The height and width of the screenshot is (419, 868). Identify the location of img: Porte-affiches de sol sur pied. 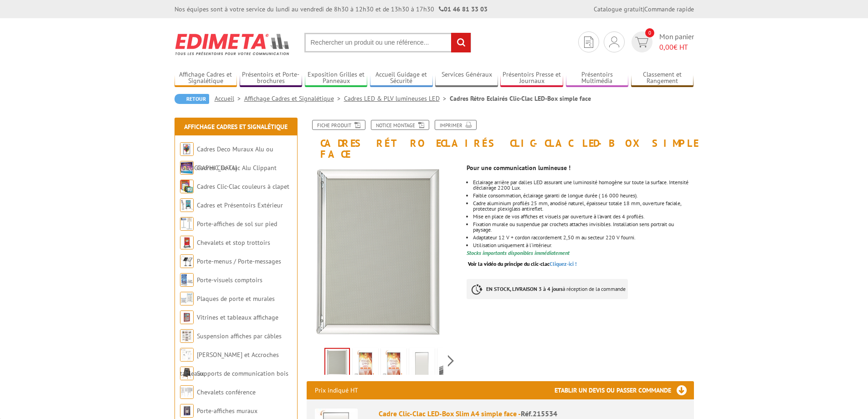
(187, 224).